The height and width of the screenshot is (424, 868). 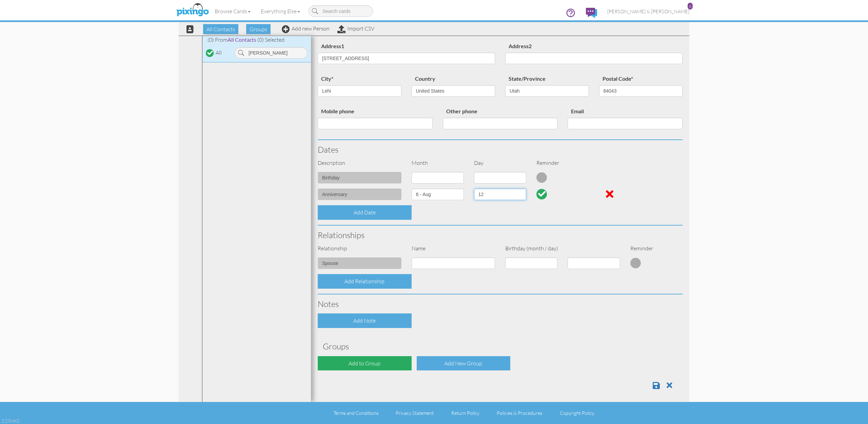 What do you see at coordinates (355, 28) in the screenshot?
I see `a: Import CSV` at bounding box center [355, 28].